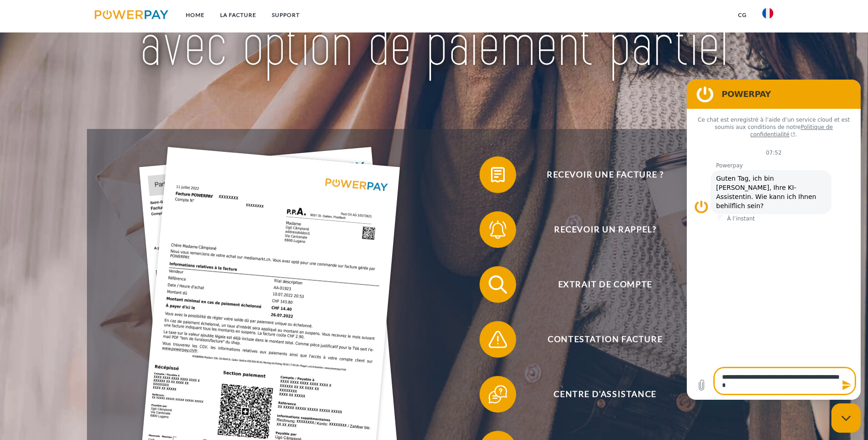 The image size is (868, 440). I want to click on p: Ce chat est enregistré à l’aide d’un service cloud et est soumis aux conditions de notre ., so click(87, 47).